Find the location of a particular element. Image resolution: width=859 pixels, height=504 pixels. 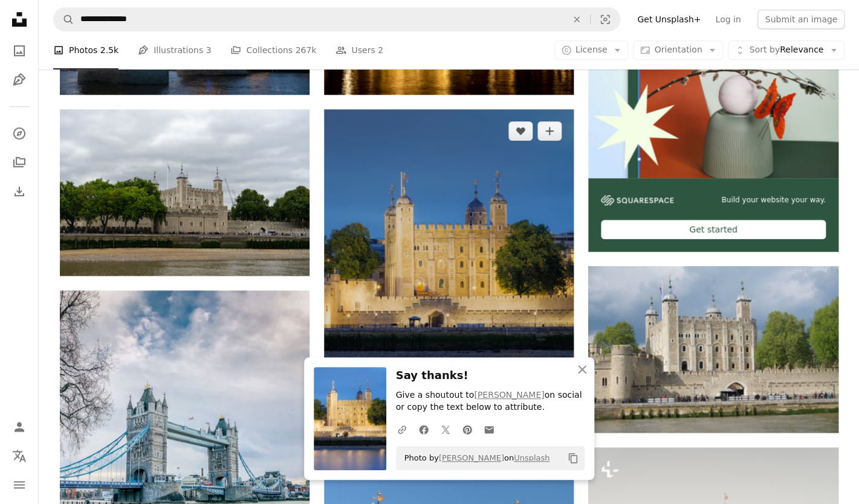

button: Like is located at coordinates (520, 131).